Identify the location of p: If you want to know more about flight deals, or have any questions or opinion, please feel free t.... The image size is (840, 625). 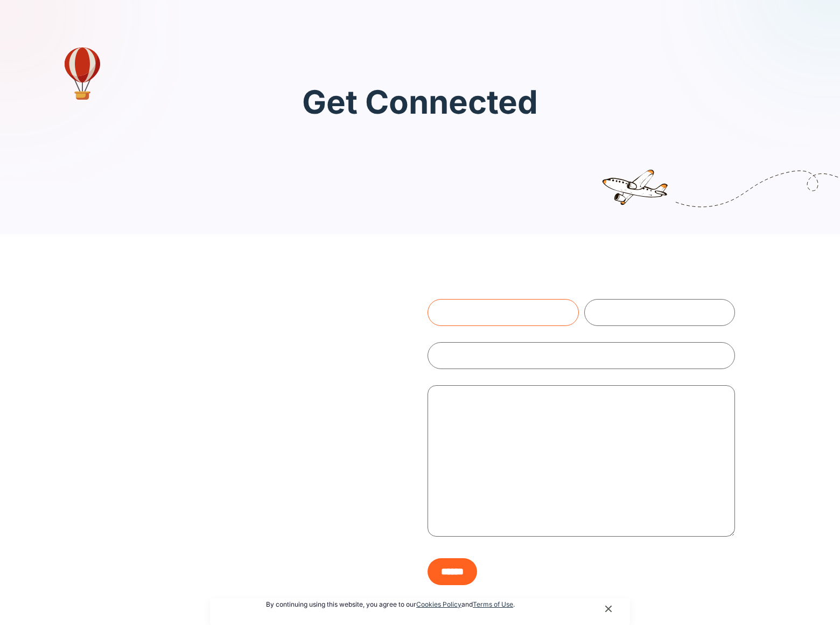
(208, 363).